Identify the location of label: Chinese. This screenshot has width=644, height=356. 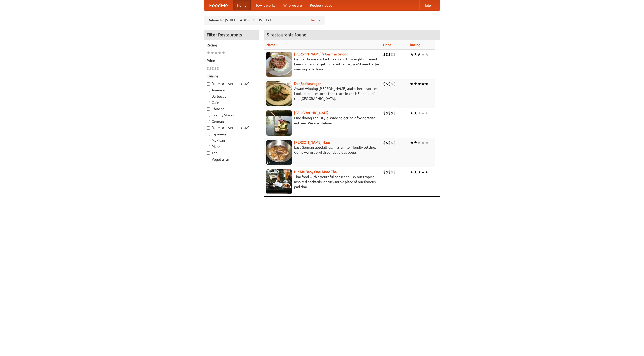
(232, 109).